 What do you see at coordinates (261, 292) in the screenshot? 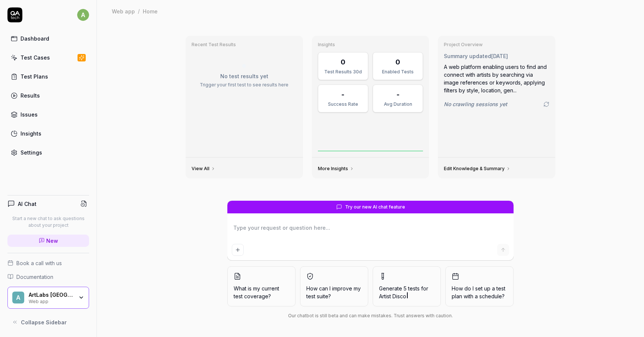
I see `span: What is my current test coverage?` at bounding box center [261, 292].